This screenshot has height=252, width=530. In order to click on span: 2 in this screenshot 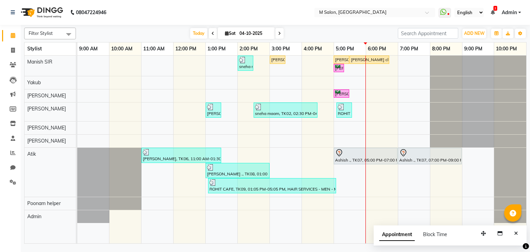, I will do `click(495, 8)`.